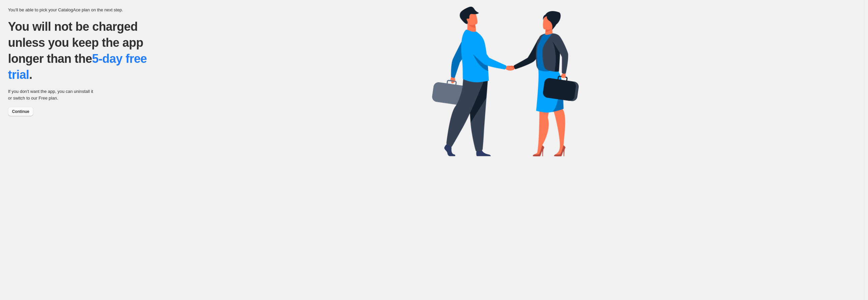 This screenshot has height=300, width=868. I want to click on span: Continue, so click(21, 111).